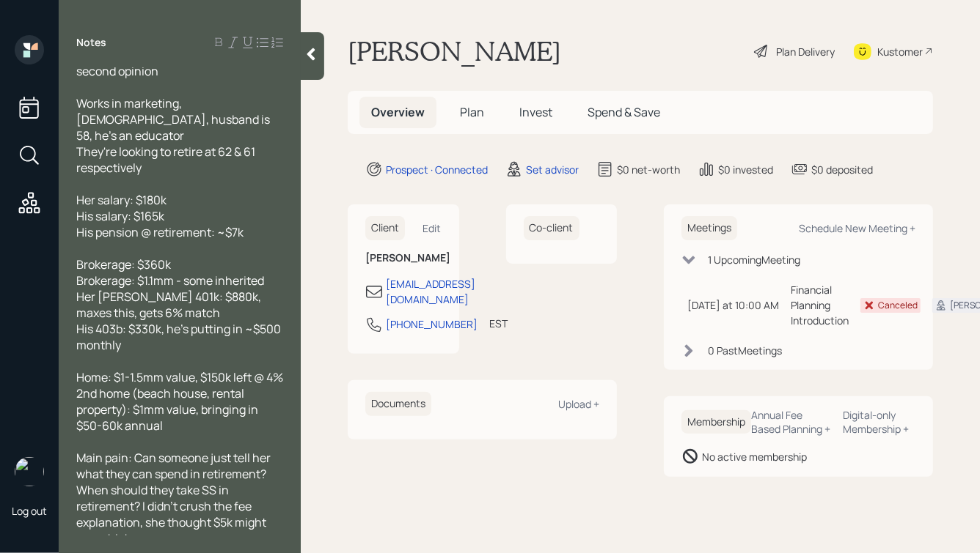  Describe the element at coordinates (498, 323) in the screenshot. I see `div: EST` at that location.